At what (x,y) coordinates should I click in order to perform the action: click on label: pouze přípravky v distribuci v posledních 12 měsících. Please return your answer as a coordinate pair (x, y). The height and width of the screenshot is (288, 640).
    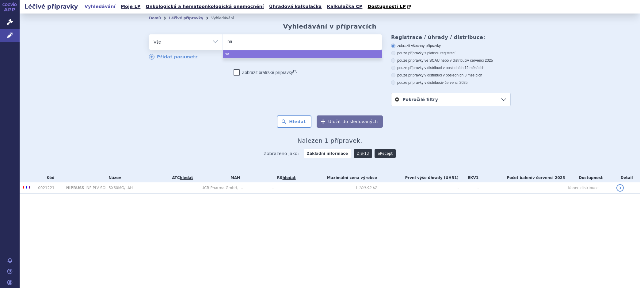
    Looking at the image, I should click on (451, 68).